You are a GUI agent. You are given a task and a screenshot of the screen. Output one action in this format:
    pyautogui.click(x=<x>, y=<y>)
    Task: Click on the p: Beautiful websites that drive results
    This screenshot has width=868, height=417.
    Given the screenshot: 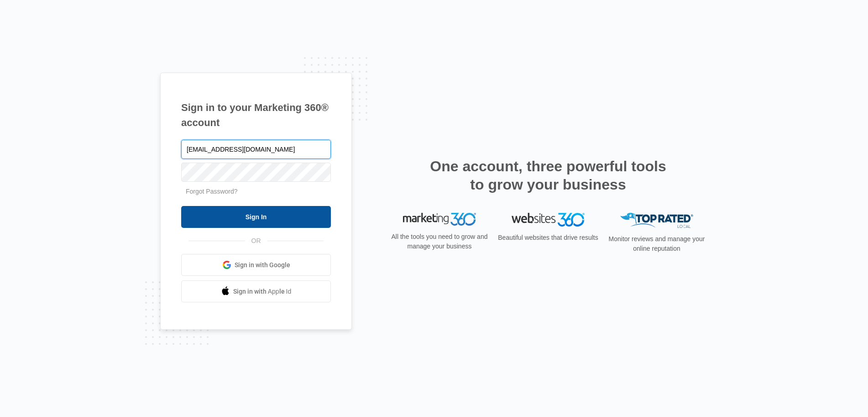 What is the action you would take?
    pyautogui.click(x=548, y=237)
    